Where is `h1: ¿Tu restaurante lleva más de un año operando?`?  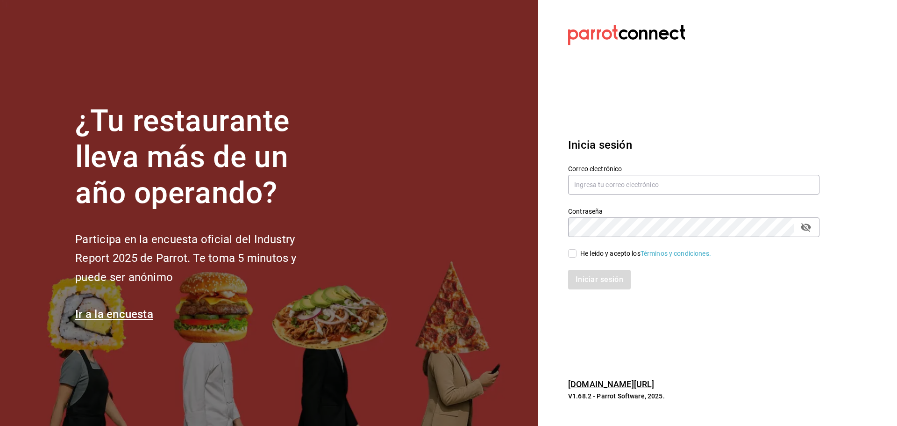
h1: ¿Tu restaurante lleva más de un año operando? is located at coordinates (201, 157).